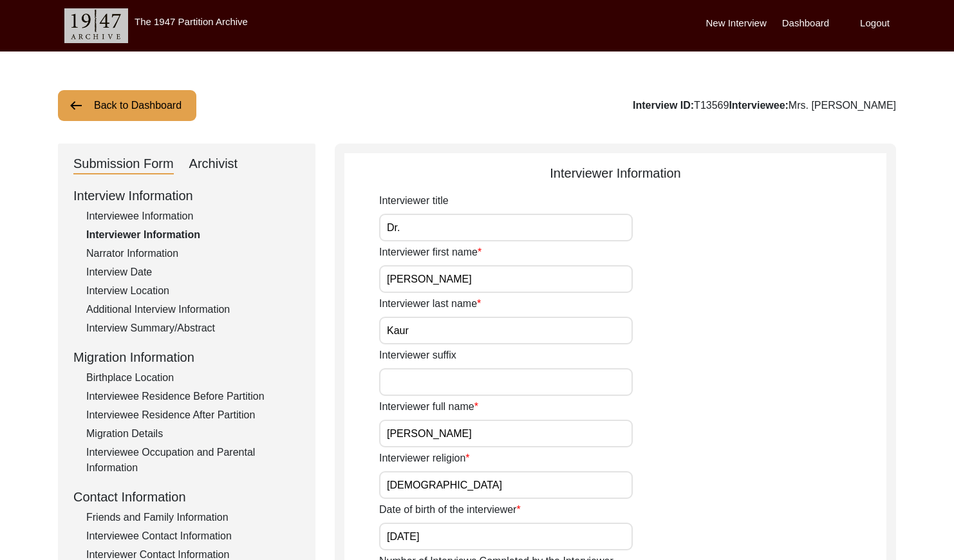  Describe the element at coordinates (214, 164) in the screenshot. I see `div: Archivist` at that location.